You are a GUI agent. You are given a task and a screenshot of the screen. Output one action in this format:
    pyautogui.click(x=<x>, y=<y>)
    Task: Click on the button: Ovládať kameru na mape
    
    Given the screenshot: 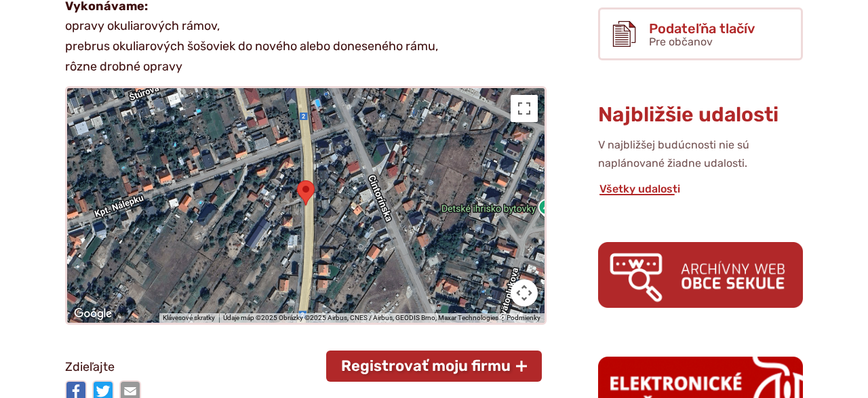 What is the action you would take?
    pyautogui.click(x=524, y=292)
    